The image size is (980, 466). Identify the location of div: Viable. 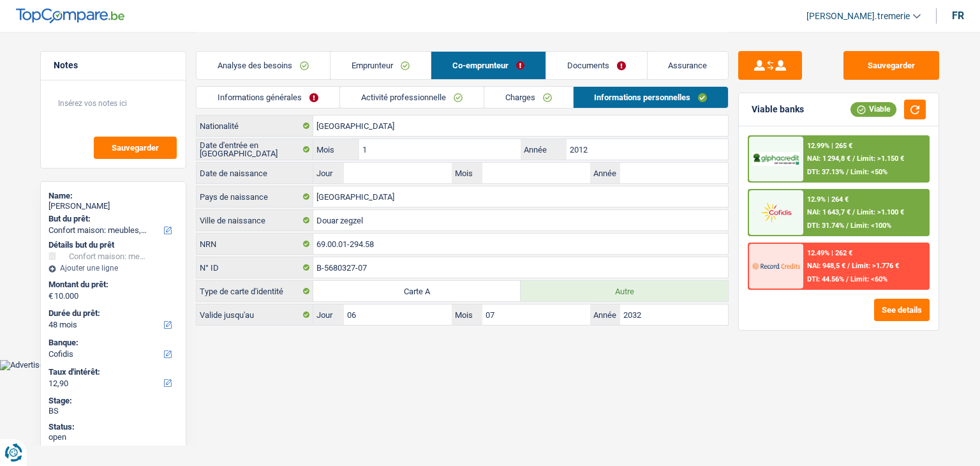
(873, 109).